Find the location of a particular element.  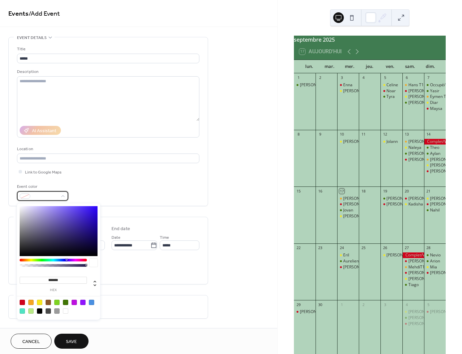

div: Naleya is located at coordinates (415, 148).